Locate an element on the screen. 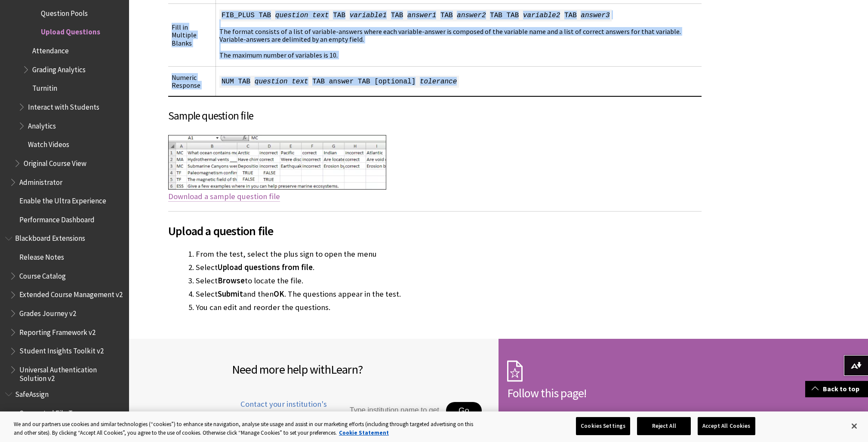 Image resolution: width=868 pixels, height=442 pixels. input: Type institution name to get support is located at coordinates (398, 410).